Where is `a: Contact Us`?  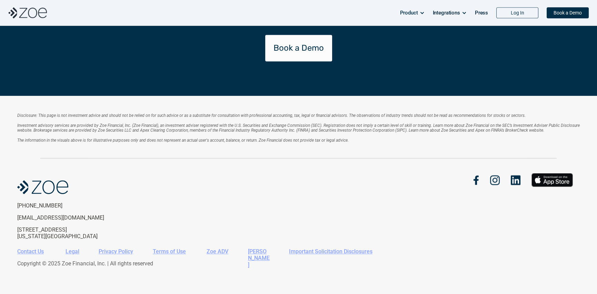
a: Contact Us is located at coordinates (30, 252).